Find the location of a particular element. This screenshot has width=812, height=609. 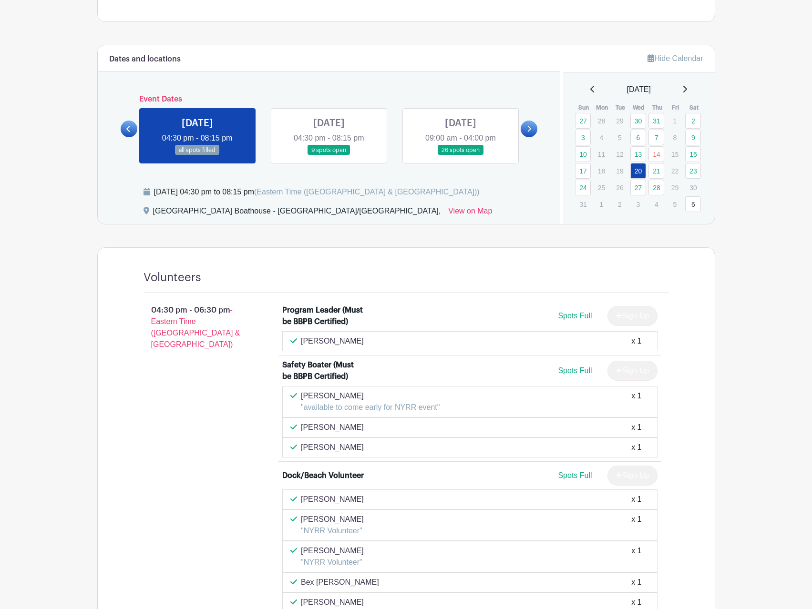

th: Tue is located at coordinates (620, 108).